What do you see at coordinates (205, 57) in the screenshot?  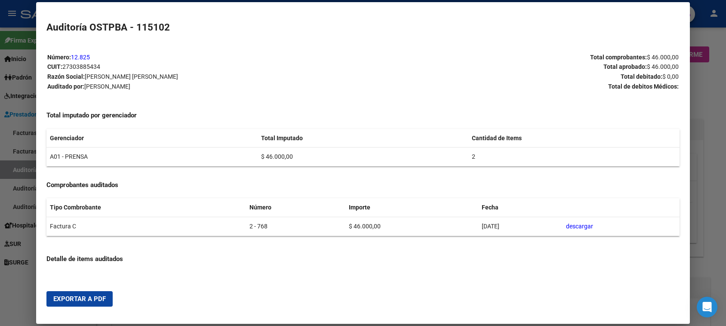 I see `p: Número:` at bounding box center [205, 57].